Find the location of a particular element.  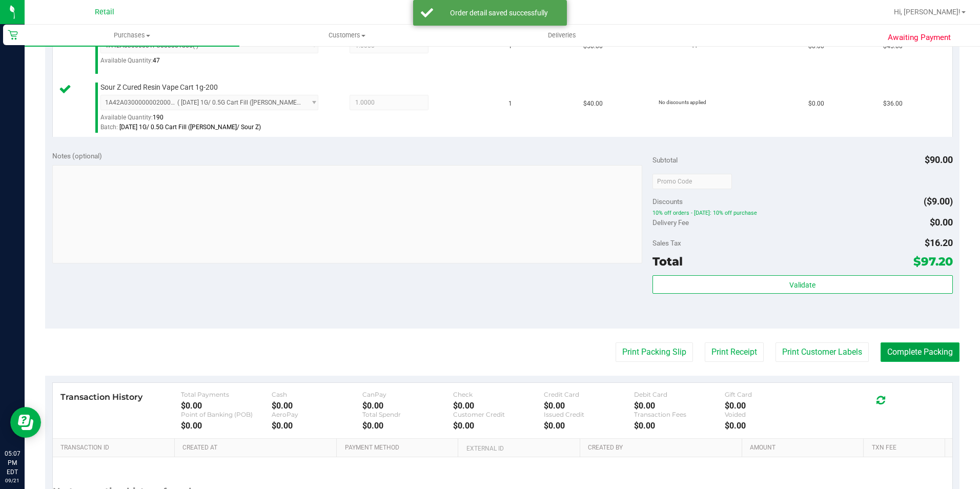

a: Transaction ID is located at coordinates (115, 448).